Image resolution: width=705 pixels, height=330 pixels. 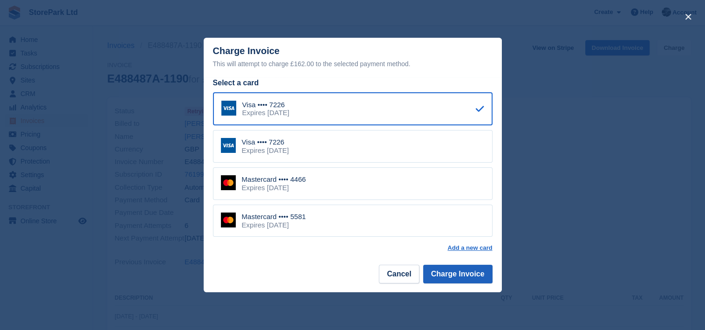 I want to click on div: Mastercard •••• 5581, so click(x=274, y=217).